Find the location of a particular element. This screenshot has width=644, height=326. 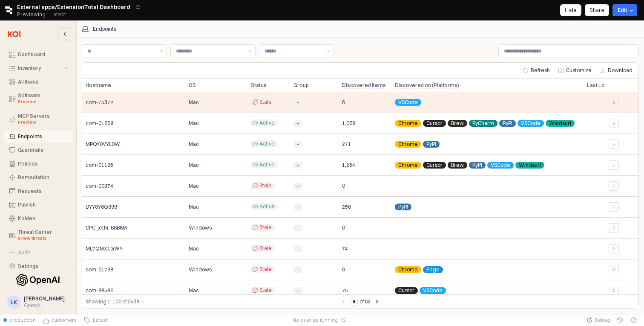

span: 75 is located at coordinates (346, 291).